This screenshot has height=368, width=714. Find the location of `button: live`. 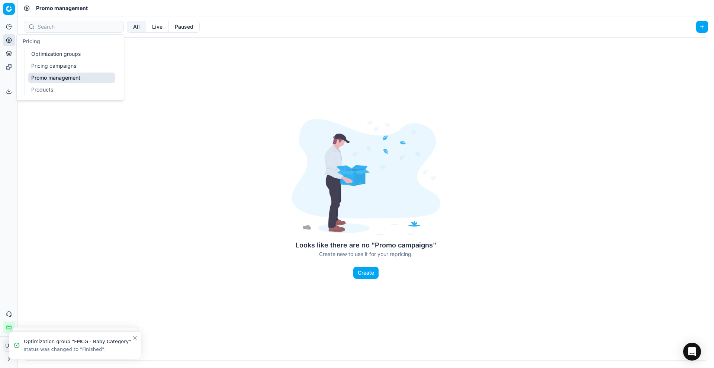

button: live is located at coordinates (157, 27).